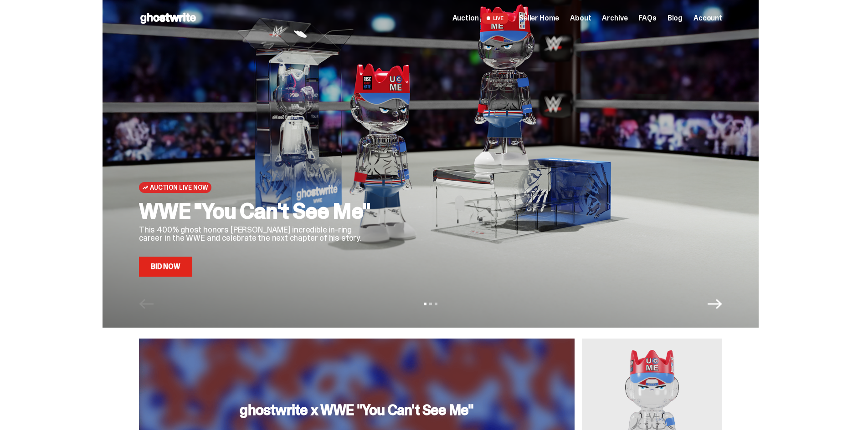  What do you see at coordinates (430, 304) in the screenshot?
I see `button: View slide 2` at bounding box center [430, 304].